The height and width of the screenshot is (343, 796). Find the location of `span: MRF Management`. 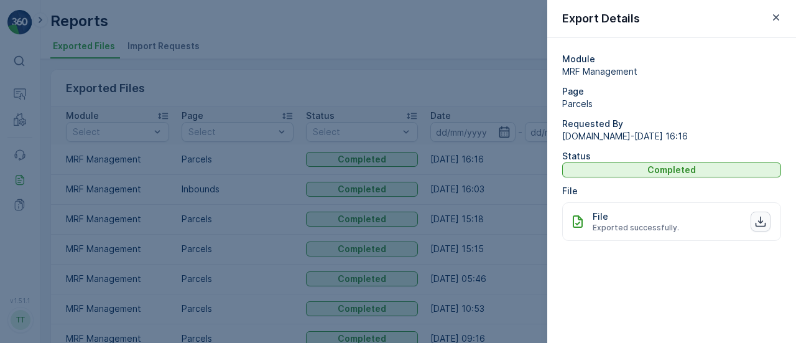

span: MRF Management is located at coordinates (671, 72).